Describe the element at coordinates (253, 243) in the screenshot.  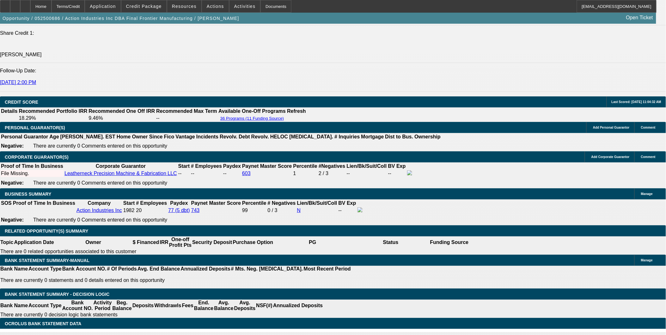
I see `th: Purchase Option` at that location.